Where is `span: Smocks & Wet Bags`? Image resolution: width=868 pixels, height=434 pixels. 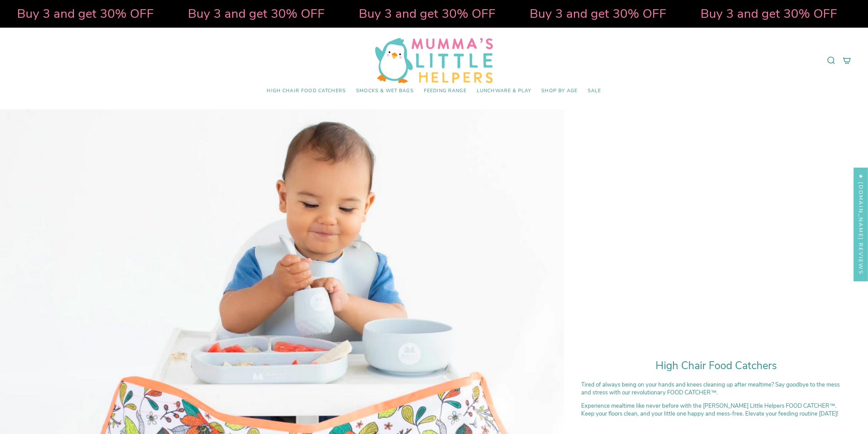
span: Smocks & Wet Bags is located at coordinates (385, 91).